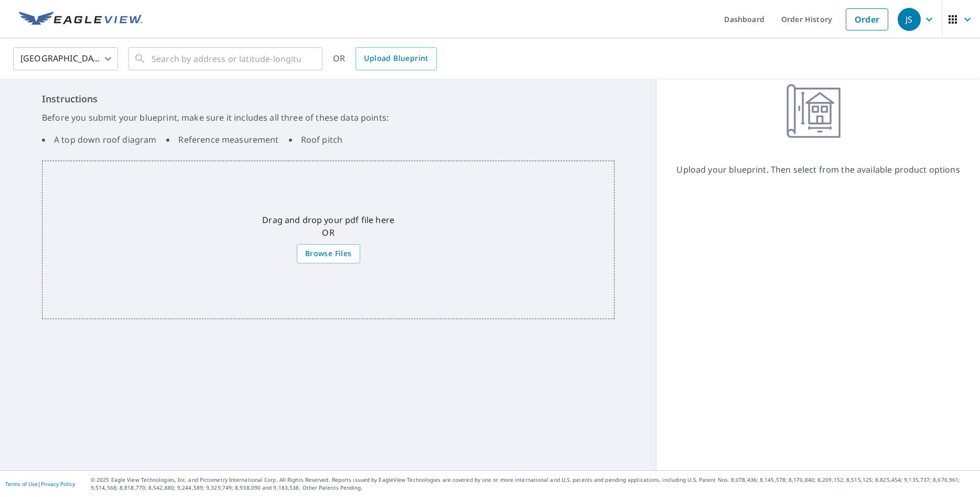 This screenshot has height=497, width=980. What do you see at coordinates (329, 226) in the screenshot?
I see `p: Drag and drop your pdf file here OR` at bounding box center [329, 226].